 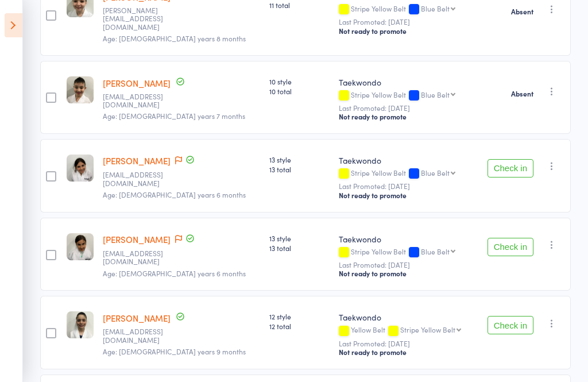 What do you see at coordinates (299, 316) in the screenshot?
I see `span: 12 style` at bounding box center [299, 316].